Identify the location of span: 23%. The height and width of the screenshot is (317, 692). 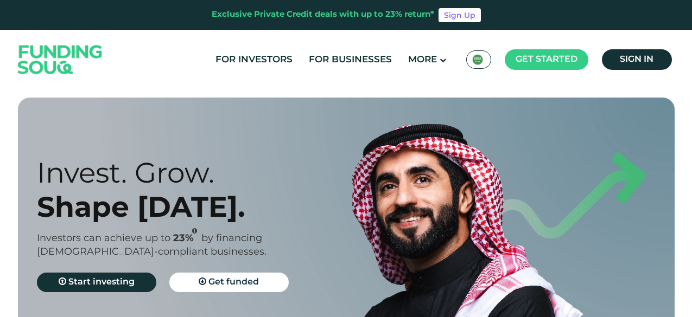
(187, 239).